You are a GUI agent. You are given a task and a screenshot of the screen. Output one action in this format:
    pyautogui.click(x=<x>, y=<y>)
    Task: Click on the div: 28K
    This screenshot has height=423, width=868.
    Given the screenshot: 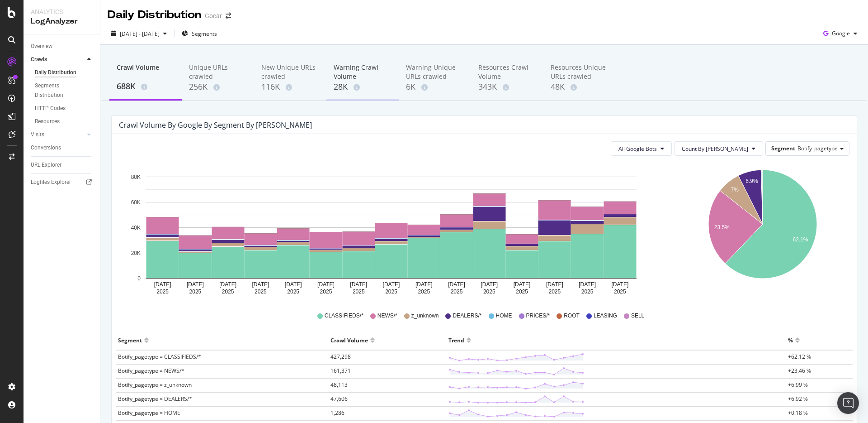 What is the action you would take?
    pyautogui.click(x=362, y=87)
    